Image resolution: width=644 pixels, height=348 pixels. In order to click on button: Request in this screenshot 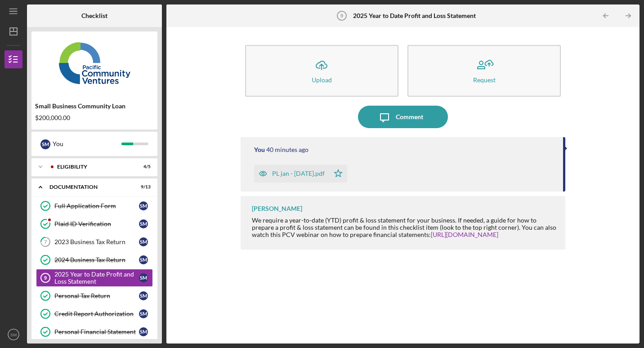, I will do `click(484, 71)`.